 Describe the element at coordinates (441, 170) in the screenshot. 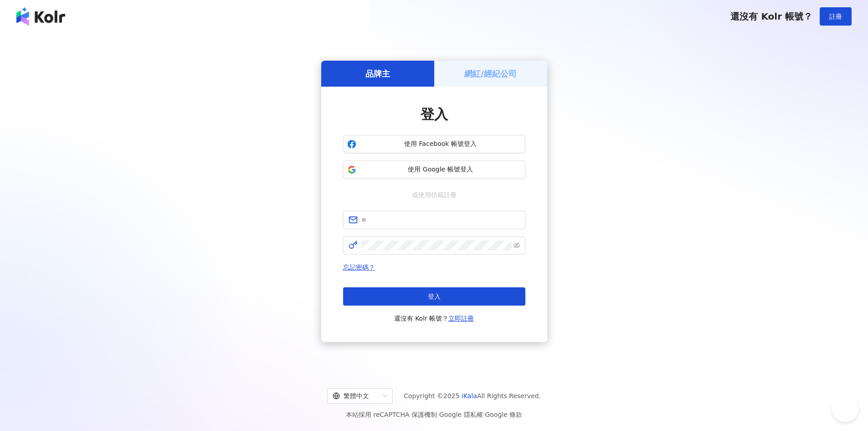

I see `span: 使用 Google 帳號登入` at that location.